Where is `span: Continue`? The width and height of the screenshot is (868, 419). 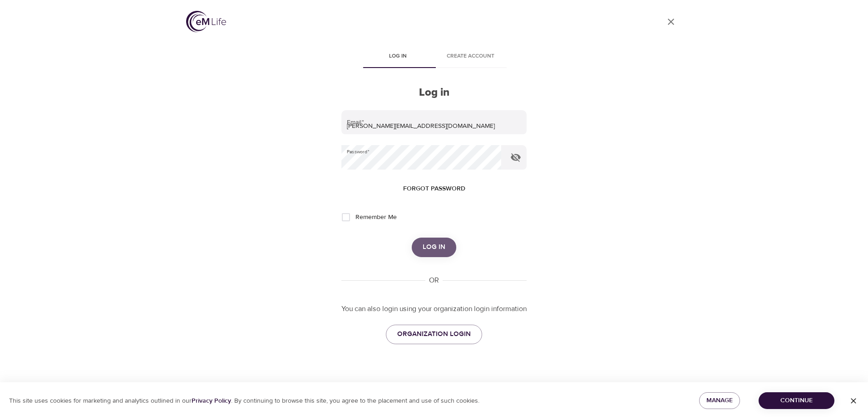
span: Continue is located at coordinates (797, 401).